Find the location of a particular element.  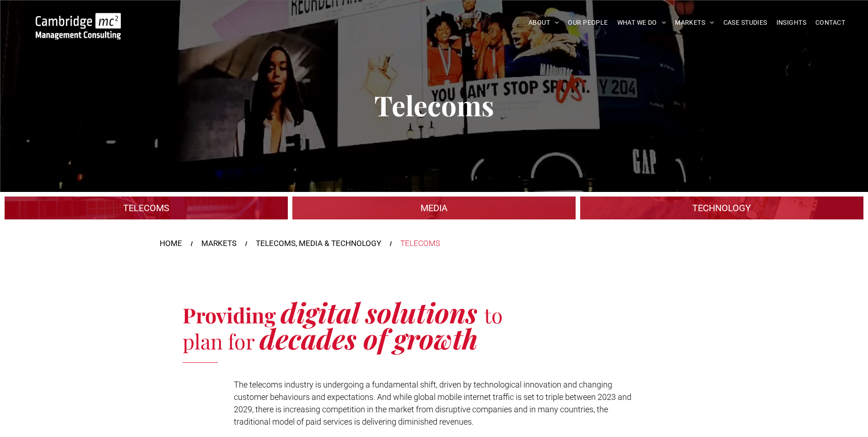

span: Telecoms is located at coordinates (434, 105).